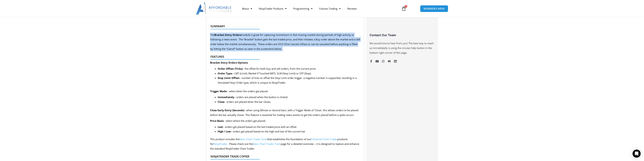  Describe the element at coordinates (289, 74) in the screenshot. I see `li: – LMT (Limit), Market If Touched (MIT), SLM (Stop Limit) or STP (Stop).` at that location.